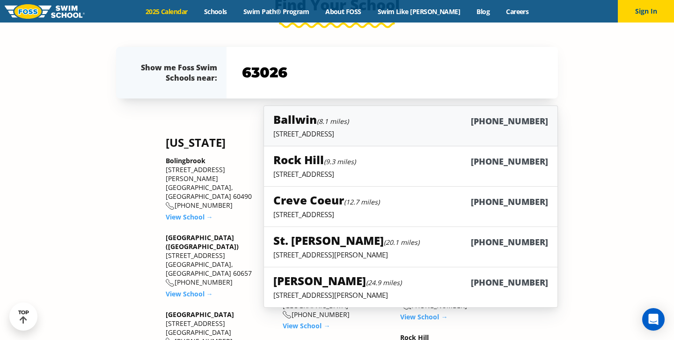  Describe the element at coordinates (362, 201) in the screenshot. I see `small: (12.7 miles)` at that location.